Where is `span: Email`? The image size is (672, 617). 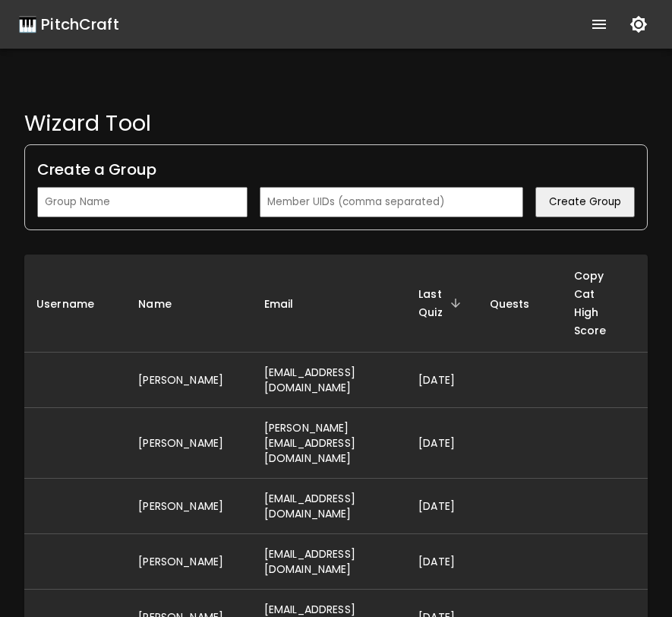
span: Email is located at coordinates (288, 303).